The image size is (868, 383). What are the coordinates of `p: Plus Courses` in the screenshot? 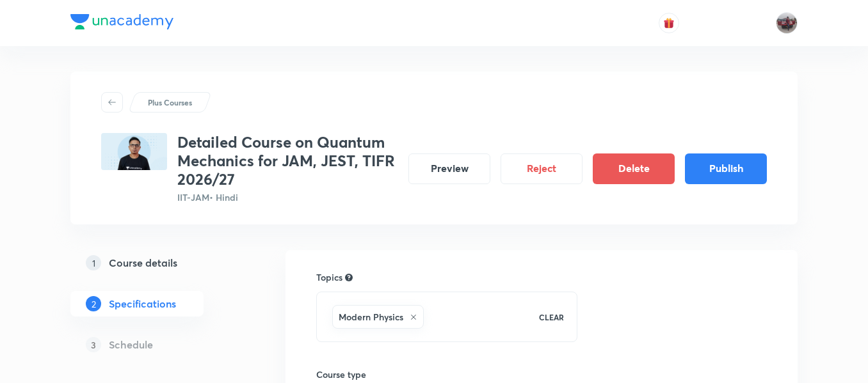 It's located at (170, 102).